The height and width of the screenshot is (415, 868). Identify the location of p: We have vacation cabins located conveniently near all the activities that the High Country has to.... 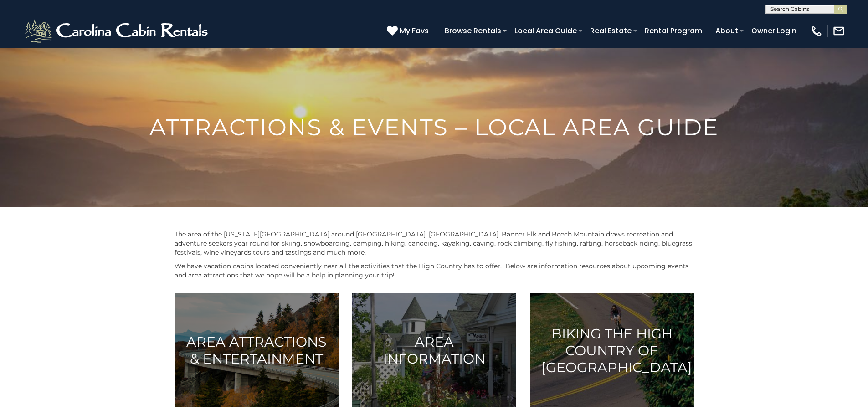
(434, 271).